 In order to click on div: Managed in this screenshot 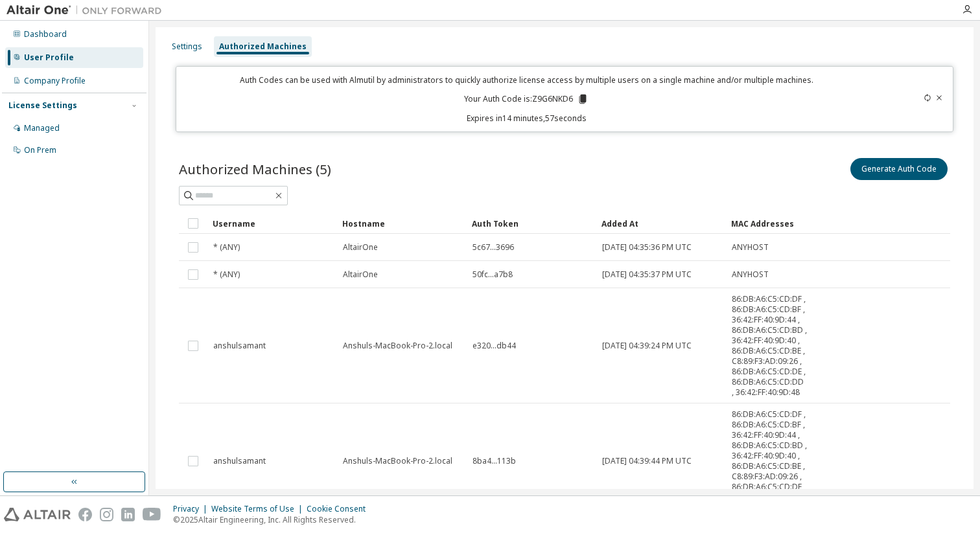, I will do `click(41, 129)`.